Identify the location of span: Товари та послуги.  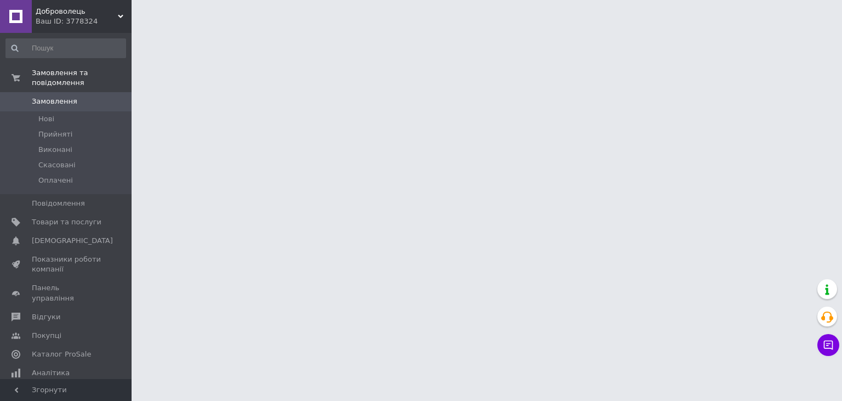
(66, 222).